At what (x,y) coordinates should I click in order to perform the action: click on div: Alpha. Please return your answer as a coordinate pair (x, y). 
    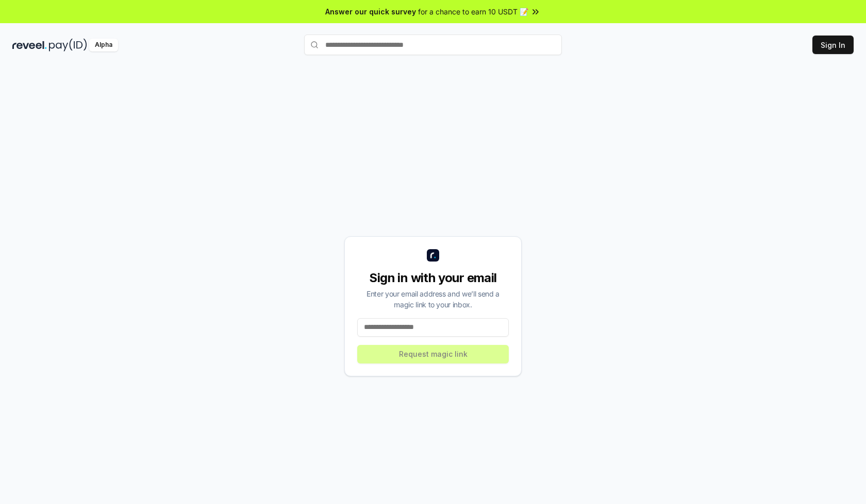
    Looking at the image, I should click on (103, 44).